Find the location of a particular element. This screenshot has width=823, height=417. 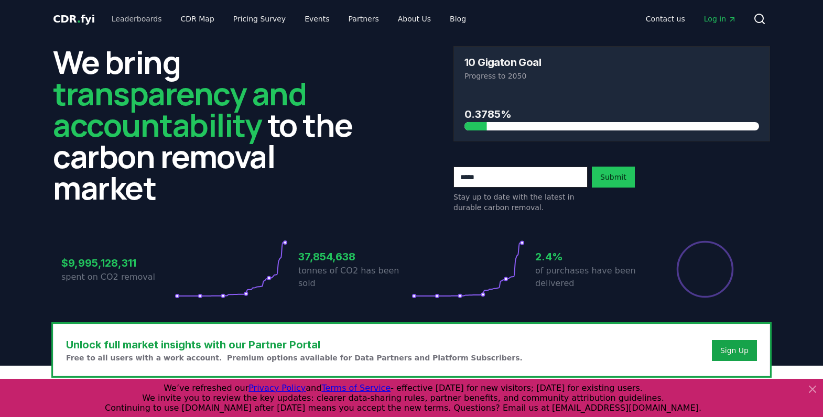

p: Stay up to date with the latest in durable carbon removal. is located at coordinates (521, 202).